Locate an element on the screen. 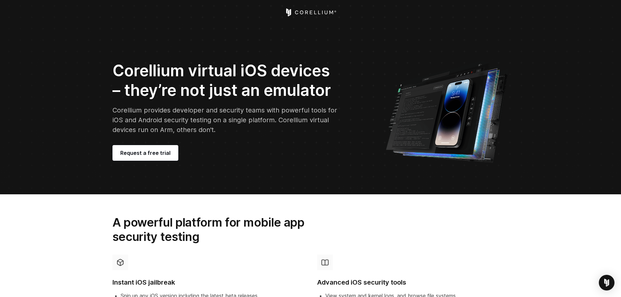  a: Corellium Home is located at coordinates (311, 12).